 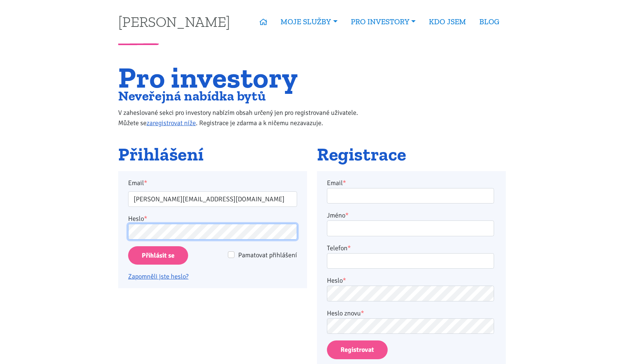 I want to click on button: Registrovat, so click(x=357, y=350).